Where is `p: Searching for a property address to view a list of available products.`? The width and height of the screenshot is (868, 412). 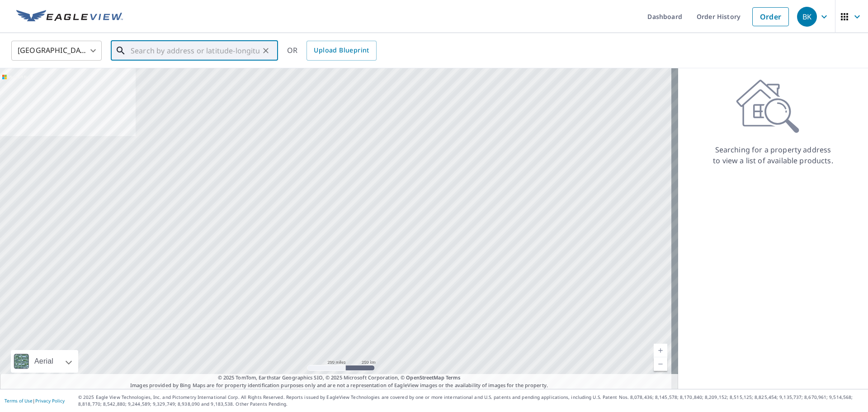
p: Searching for a property address to view a list of available products. is located at coordinates (774, 155).